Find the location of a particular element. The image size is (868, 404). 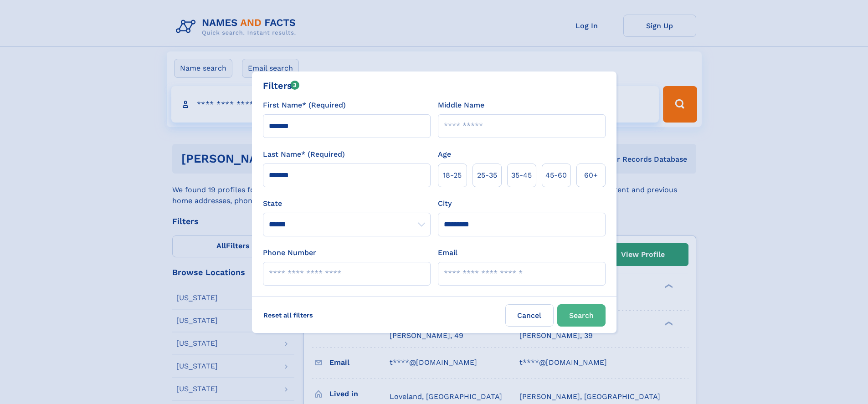

span: 18‑25 is located at coordinates (452, 175).